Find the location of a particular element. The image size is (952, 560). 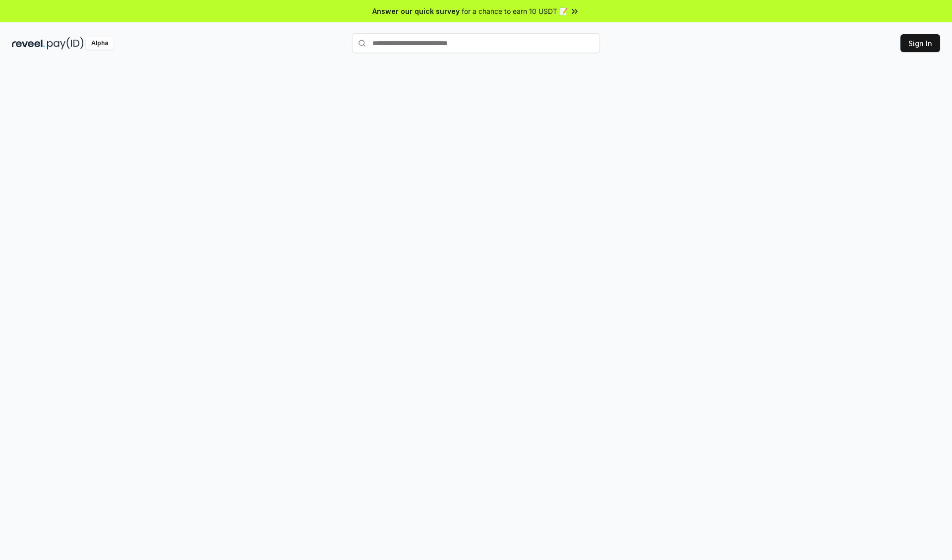

span: for a chance to earn 10 USDT 📝 is located at coordinates (515, 11).